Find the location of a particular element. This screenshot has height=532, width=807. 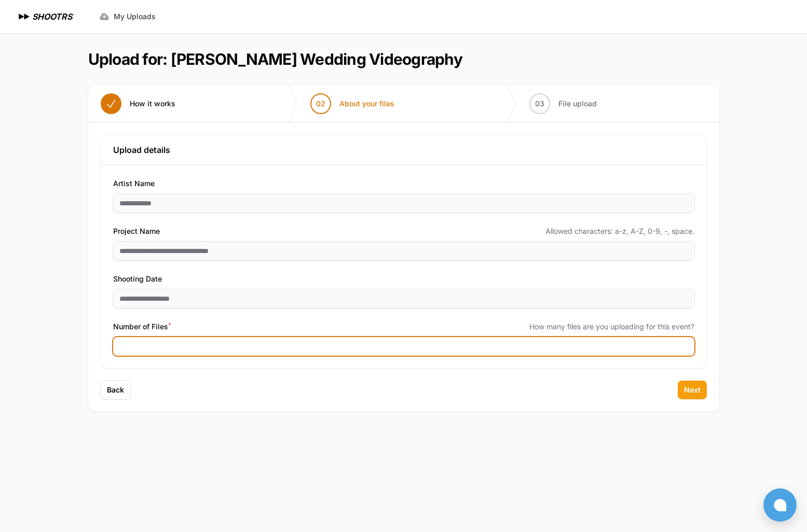

button: How it works is located at coordinates (138, 104).